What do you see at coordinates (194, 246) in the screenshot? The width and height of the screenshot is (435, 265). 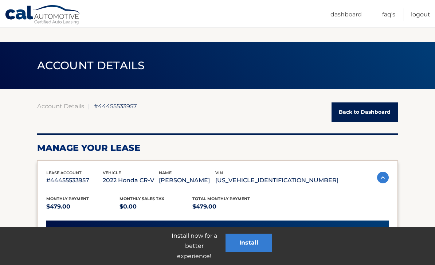 I see `p: Install now for a better experience!` at bounding box center [194, 246].